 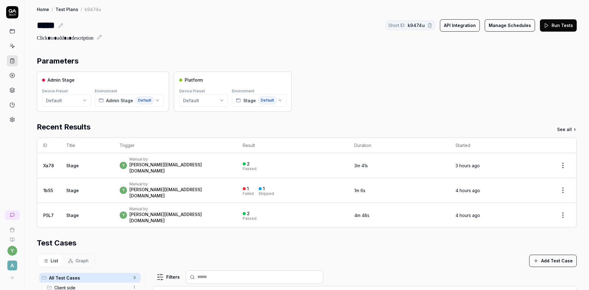 I want to click on th: Trigger, so click(x=175, y=145).